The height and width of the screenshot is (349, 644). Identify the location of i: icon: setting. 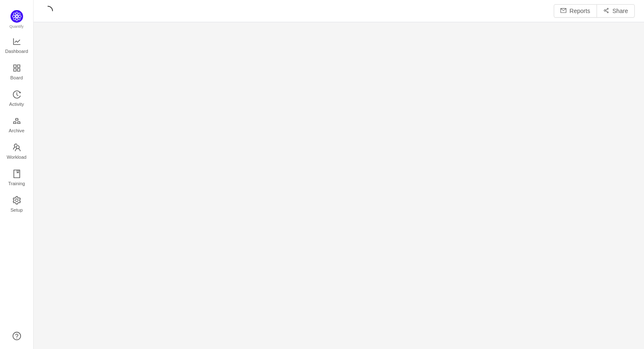
(17, 200).